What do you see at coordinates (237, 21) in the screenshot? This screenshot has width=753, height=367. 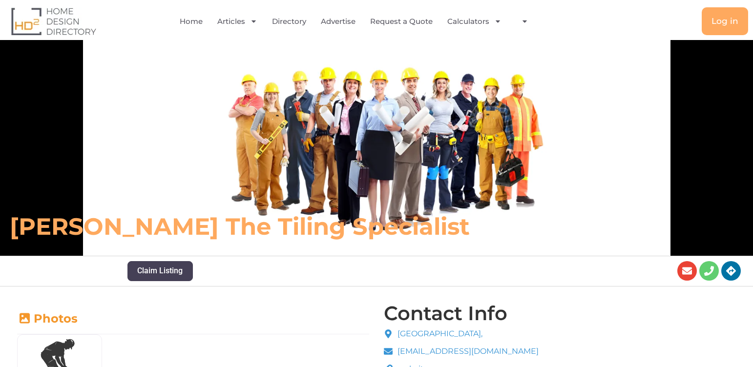 I see `a: Articles` at bounding box center [237, 21].